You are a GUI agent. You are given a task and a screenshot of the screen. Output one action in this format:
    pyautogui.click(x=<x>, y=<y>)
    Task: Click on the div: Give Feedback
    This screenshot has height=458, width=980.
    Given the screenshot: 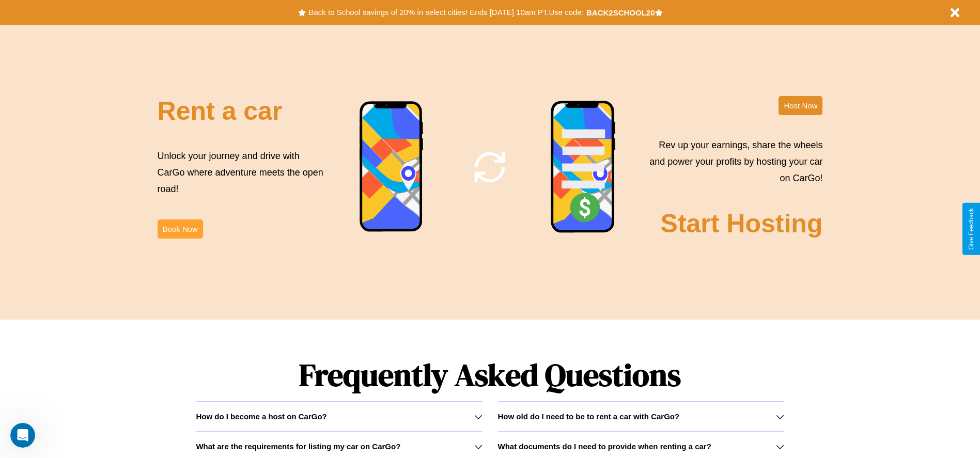 What is the action you would take?
    pyautogui.click(x=971, y=229)
    